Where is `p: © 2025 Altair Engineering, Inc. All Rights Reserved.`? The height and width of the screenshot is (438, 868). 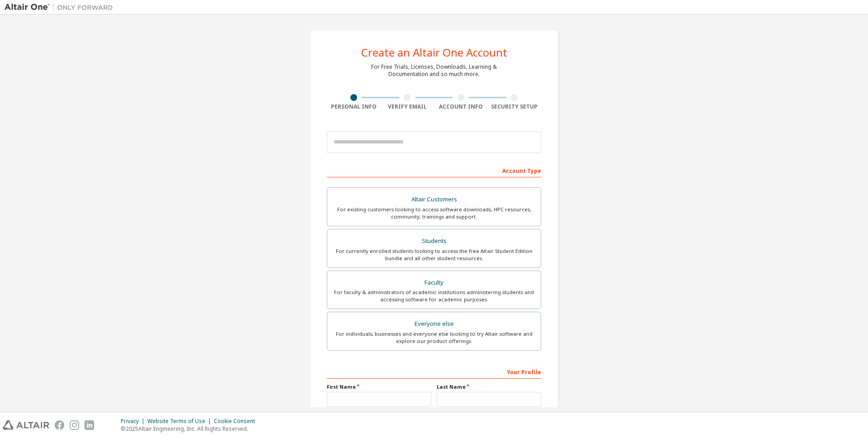 p: © 2025 Altair Engineering, Inc. All Rights Reserved. is located at coordinates (190, 428).